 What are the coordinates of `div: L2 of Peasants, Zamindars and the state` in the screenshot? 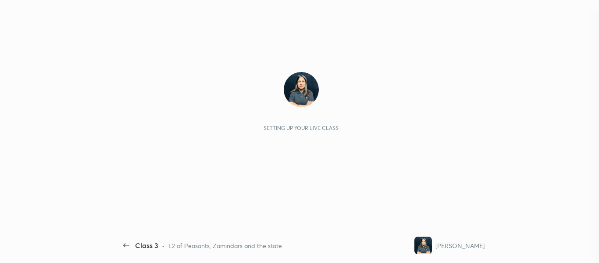 It's located at (225, 245).